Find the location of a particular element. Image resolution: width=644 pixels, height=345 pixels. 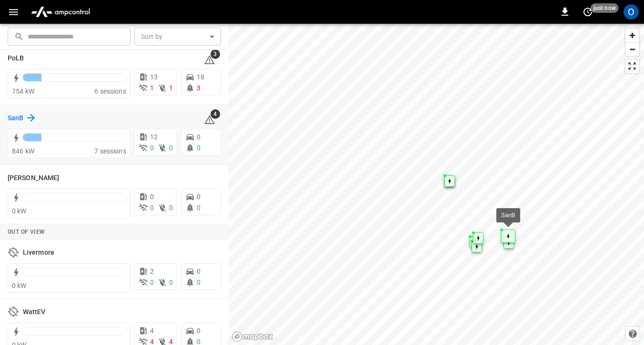

span: 754 kW is located at coordinates (23, 92).